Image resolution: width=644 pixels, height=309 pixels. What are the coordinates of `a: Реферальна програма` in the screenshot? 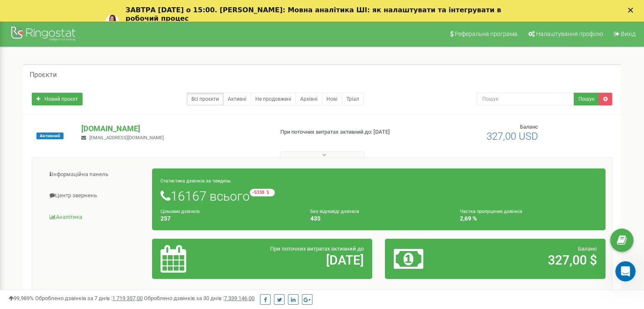 It's located at (483, 34).